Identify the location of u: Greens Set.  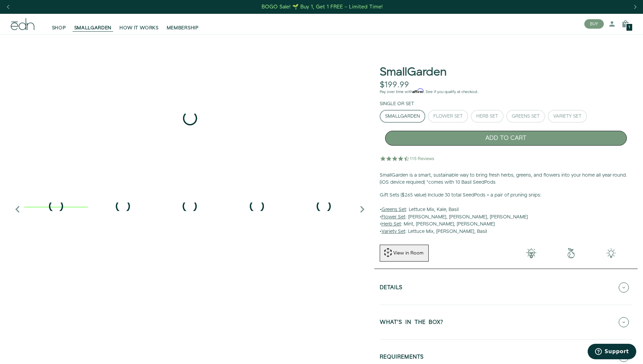
(394, 210).